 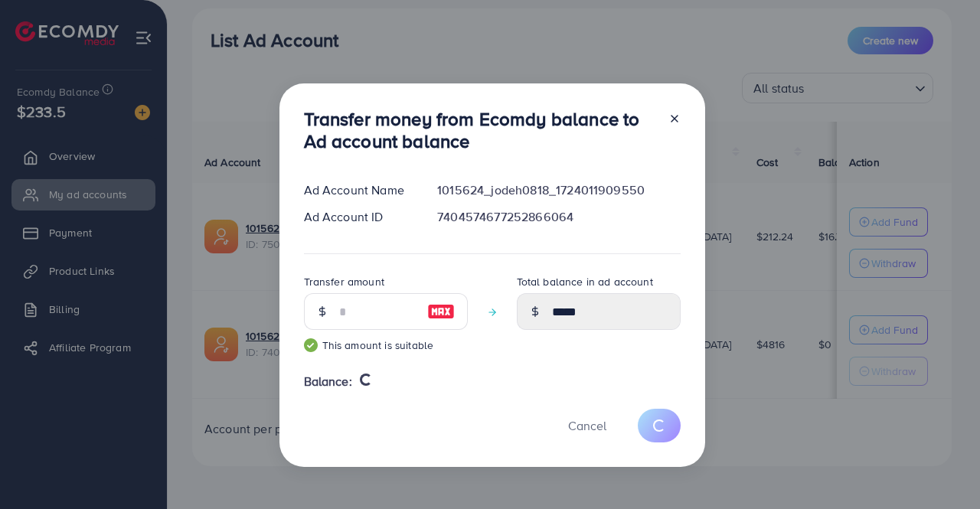 What do you see at coordinates (587, 425) in the screenshot?
I see `span: Cancel` at bounding box center [587, 425].